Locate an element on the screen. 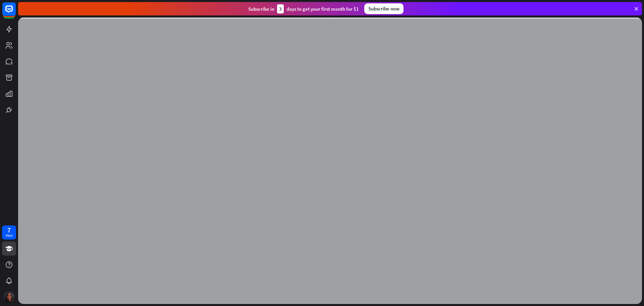 The image size is (644, 306). div: 3 is located at coordinates (281, 9).